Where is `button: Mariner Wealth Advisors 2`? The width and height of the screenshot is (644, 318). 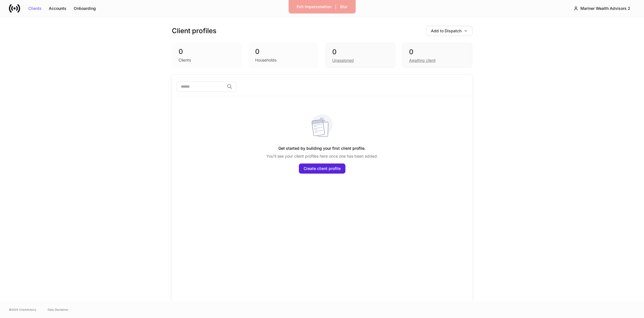 button: Mariner Wealth Advisors 2 is located at coordinates (602, 8).